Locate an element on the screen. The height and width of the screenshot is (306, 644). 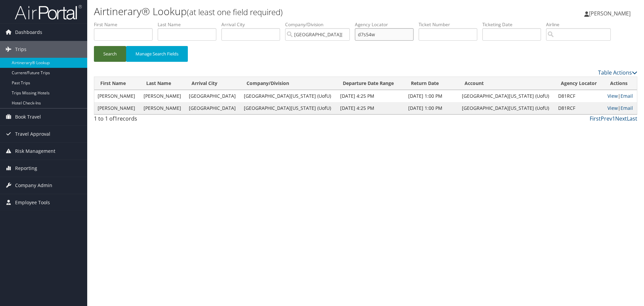
small: (at least one field required) is located at coordinates (235, 12).